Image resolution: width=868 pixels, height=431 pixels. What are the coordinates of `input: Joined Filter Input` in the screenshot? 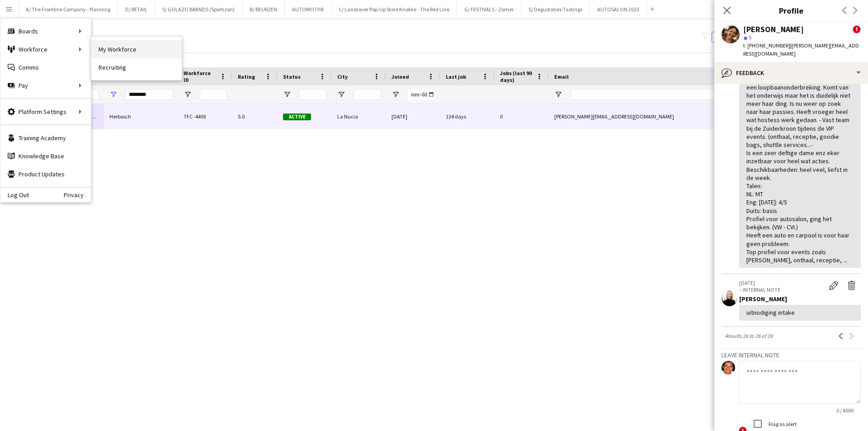 It's located at (421, 94).